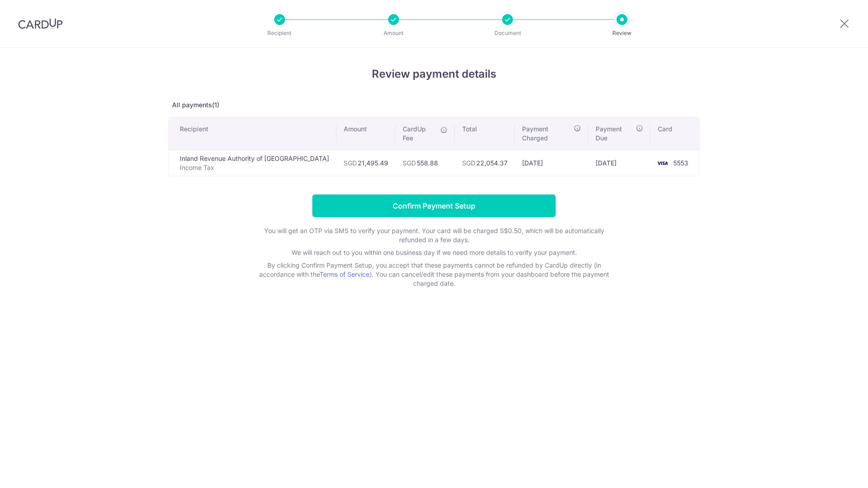 This screenshot has width=868, height=488. What do you see at coordinates (366, 134) in the screenshot?
I see `th: Amount` at bounding box center [366, 134].